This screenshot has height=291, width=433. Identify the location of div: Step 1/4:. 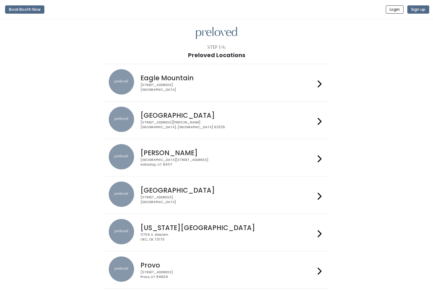
(216, 47).